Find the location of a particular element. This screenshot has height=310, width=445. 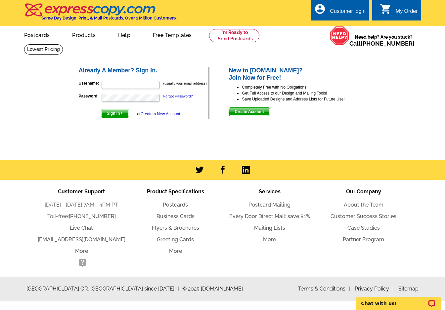

img: button-next-arrow-white.png is located at coordinates (121, 113).